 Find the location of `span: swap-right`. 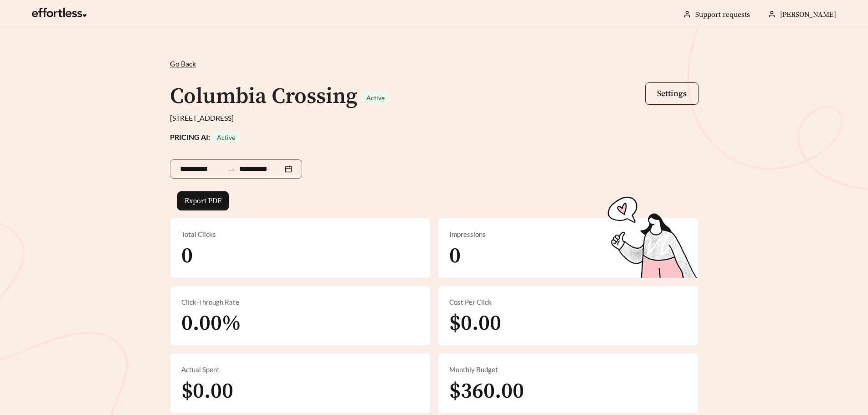

span: swap-right is located at coordinates (232, 170).